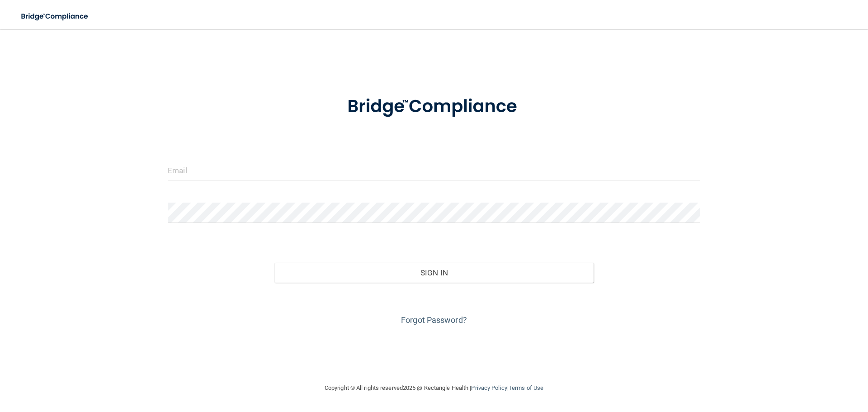  I want to click on input: Email, so click(434, 170).